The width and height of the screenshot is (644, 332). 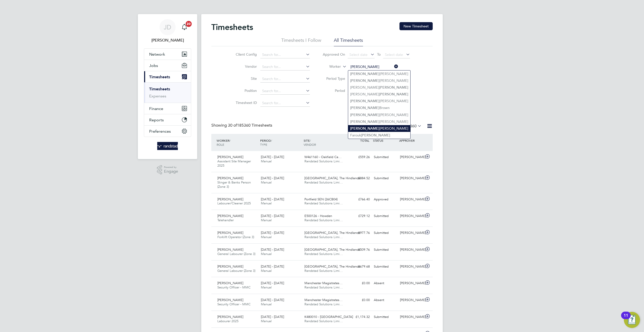 I want to click on label: Client Config, so click(x=245, y=55).